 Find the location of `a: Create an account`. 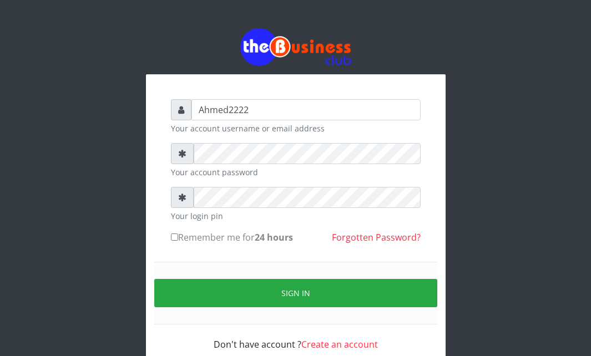

a: Create an account is located at coordinates (340, 345).